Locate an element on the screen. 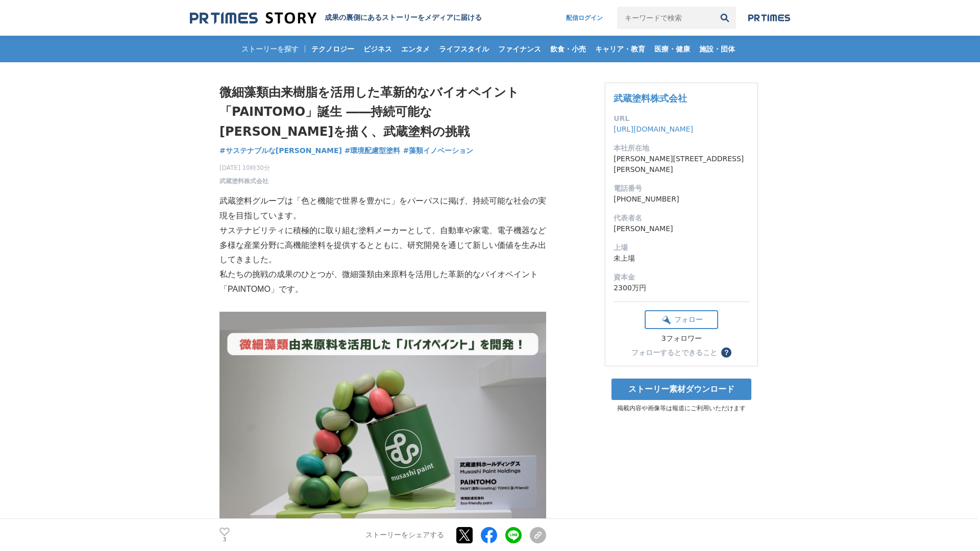 The image size is (980, 551). span: #藻類イノベーション is located at coordinates (438, 151).